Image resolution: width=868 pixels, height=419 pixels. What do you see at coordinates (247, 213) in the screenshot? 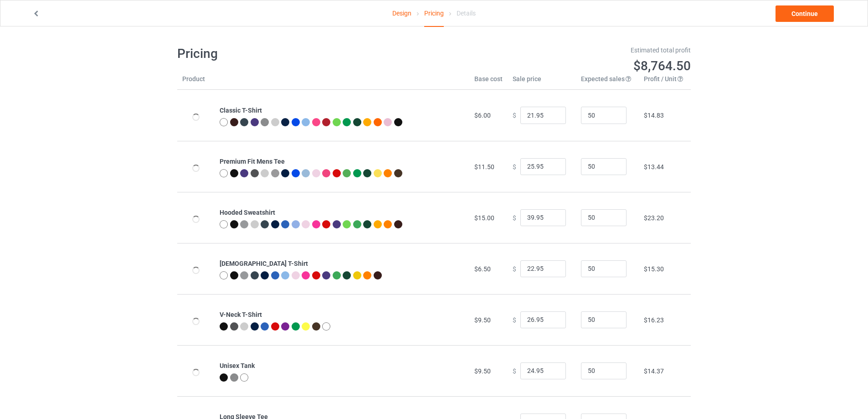
I see `b: Hooded Sweatshirt` at bounding box center [247, 213].